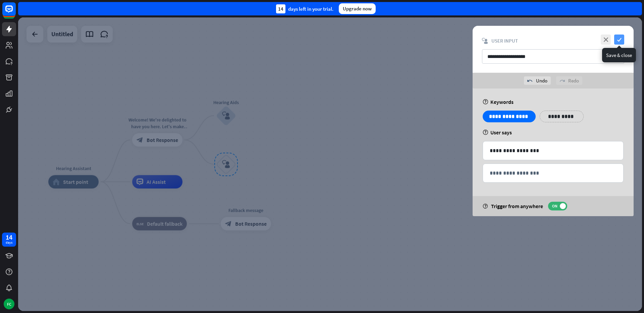  Describe the element at coordinates (305, 9) in the screenshot. I see `div: days left in your trial.` at that location.